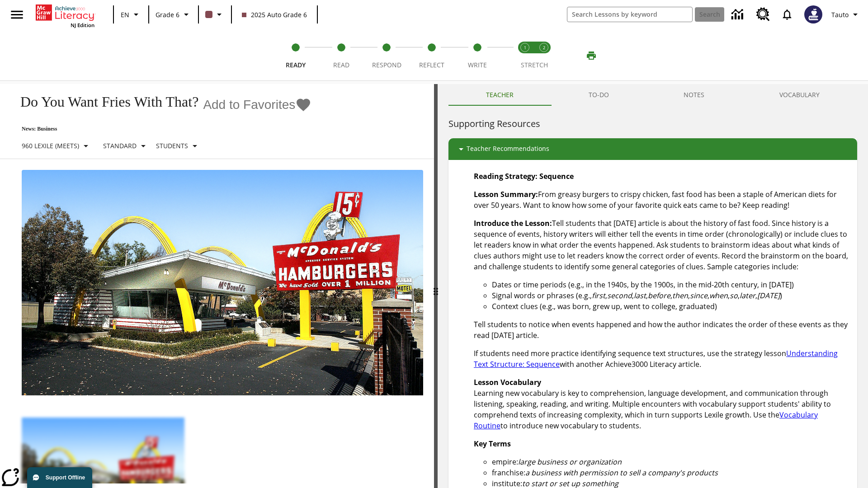  Describe the element at coordinates (215, 14) in the screenshot. I see `button: Class color is dark brown. Change class color` at that location.